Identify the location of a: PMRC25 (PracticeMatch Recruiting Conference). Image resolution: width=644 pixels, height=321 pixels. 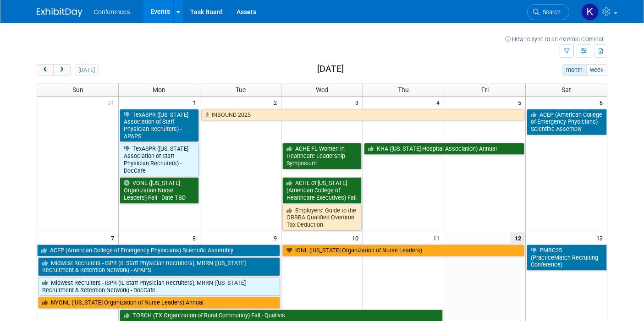
(567, 258).